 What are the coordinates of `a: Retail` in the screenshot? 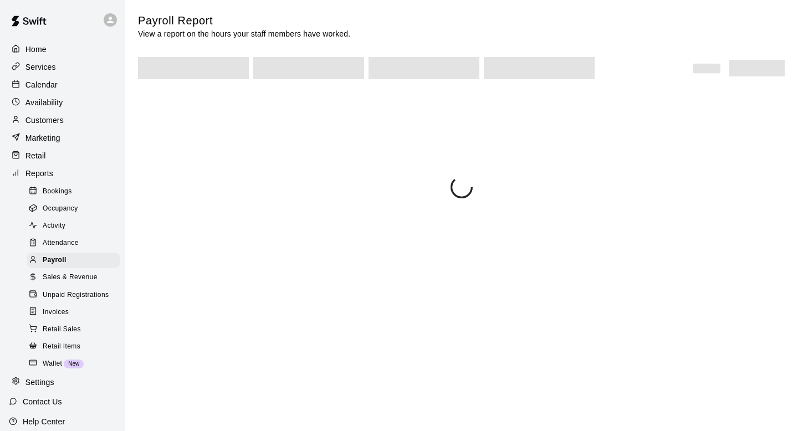 It's located at (62, 156).